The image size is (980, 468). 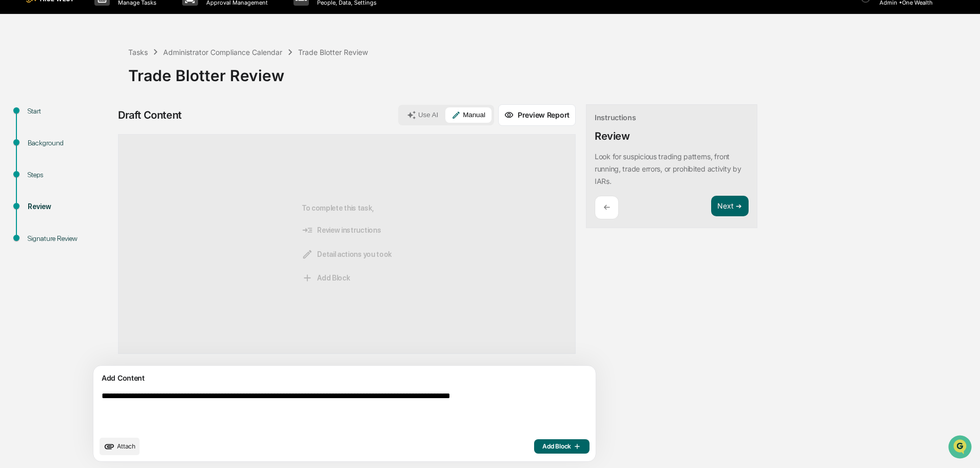 I want to click on div: Start new chat, so click(x=107, y=84).